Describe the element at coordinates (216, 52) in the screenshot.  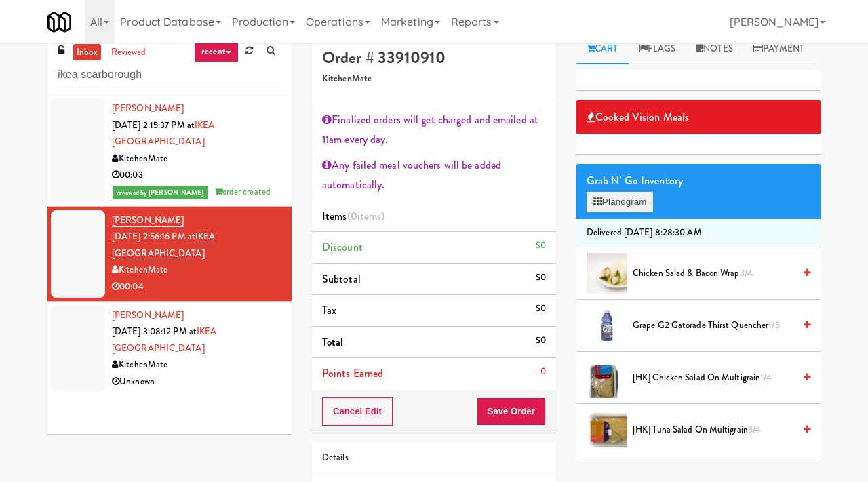
I see `a: recent` at that location.